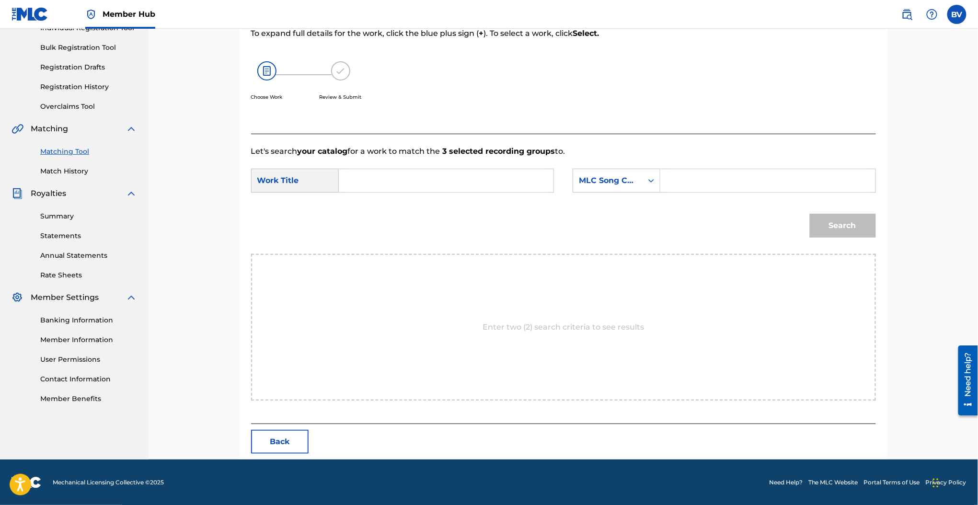 This screenshot has width=978, height=505. Describe the element at coordinates (89, 47) in the screenshot. I see `a: Bulk Registration Tool` at that location.